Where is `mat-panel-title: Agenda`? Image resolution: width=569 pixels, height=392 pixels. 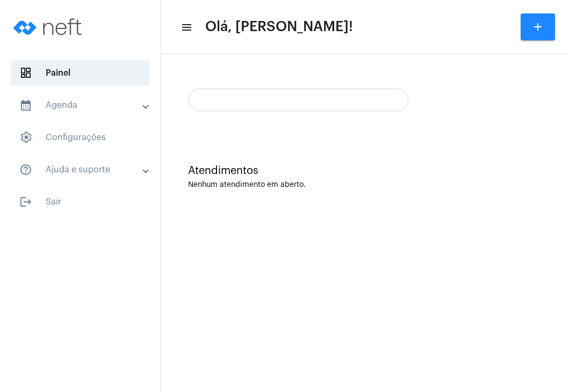 mat-panel-title: Agenda is located at coordinates (81, 106).